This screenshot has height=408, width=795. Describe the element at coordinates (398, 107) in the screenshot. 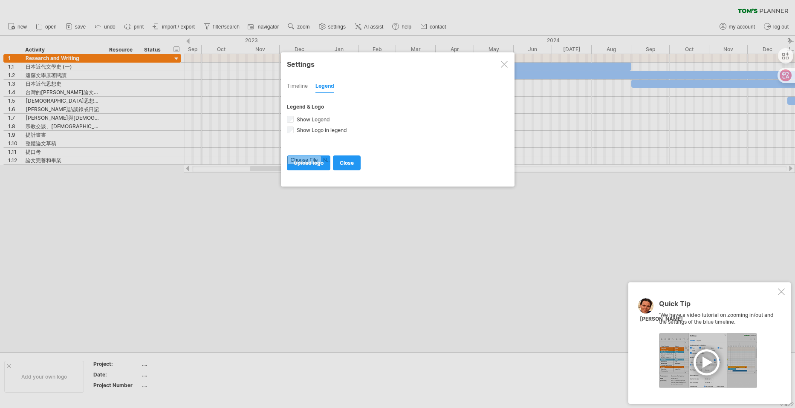

I see `div: Legend & Logo` at that location.